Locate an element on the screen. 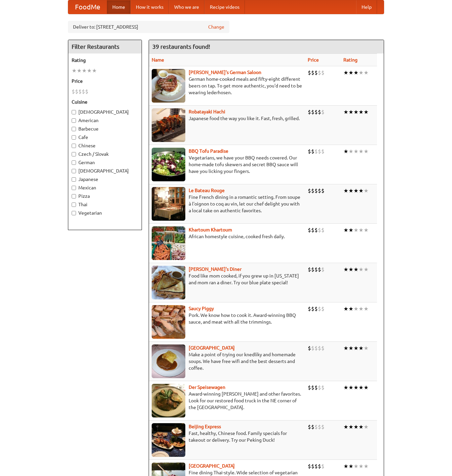 Image resolution: width=452 pixels, height=476 pixels. a: Robatayaki Hachi is located at coordinates (207, 112).